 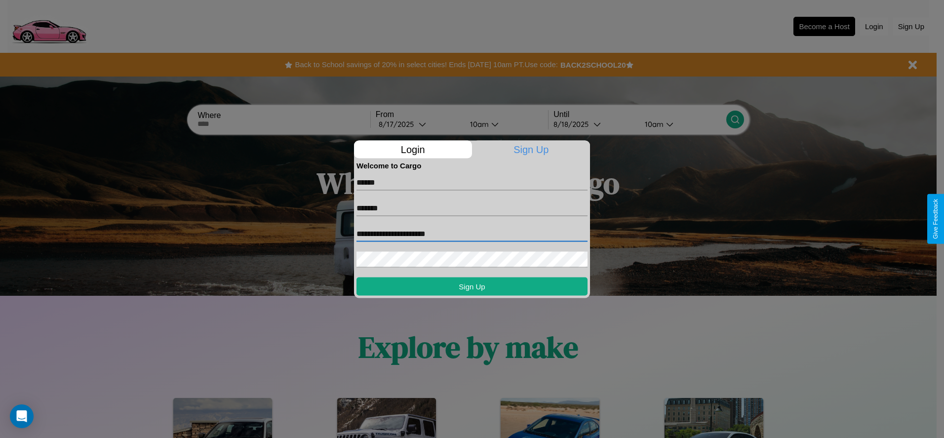 What do you see at coordinates (413, 149) in the screenshot?
I see `p: Login` at bounding box center [413, 149].